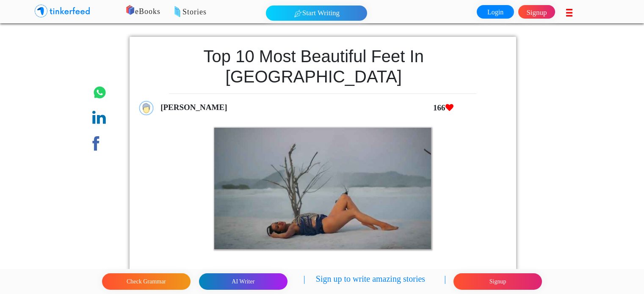  I want to click on img: profile_icon.png, so click(146, 108).